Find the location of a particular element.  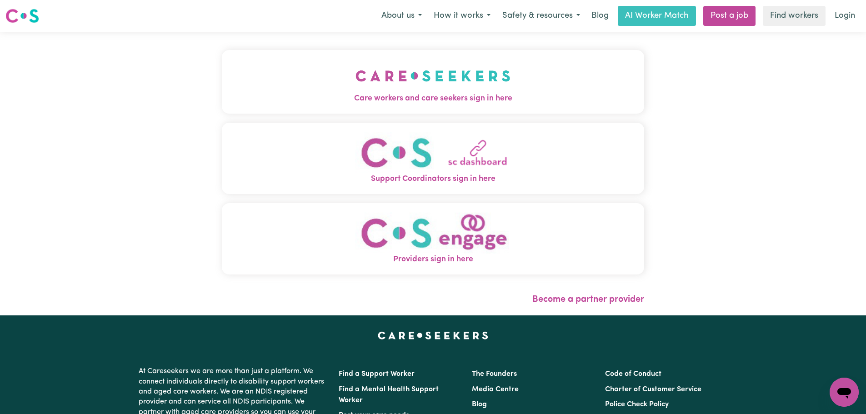

button: How it works is located at coordinates (462, 16).